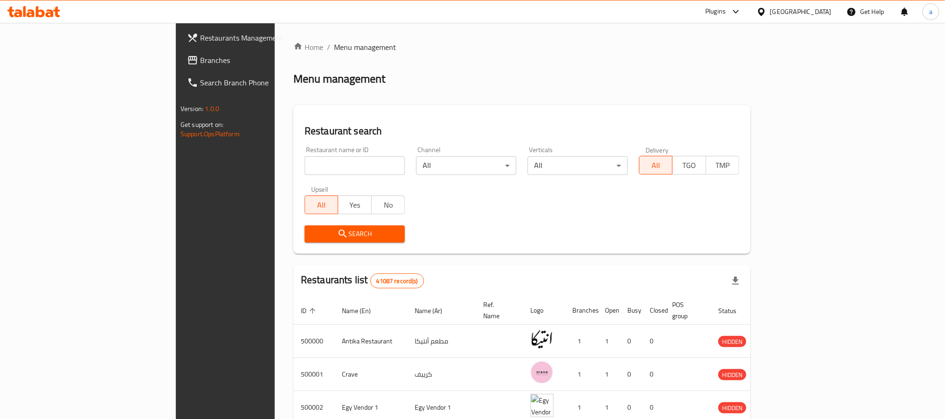 The width and height of the screenshot is (945, 419). I want to click on nav: breadcrumb, so click(522, 47).